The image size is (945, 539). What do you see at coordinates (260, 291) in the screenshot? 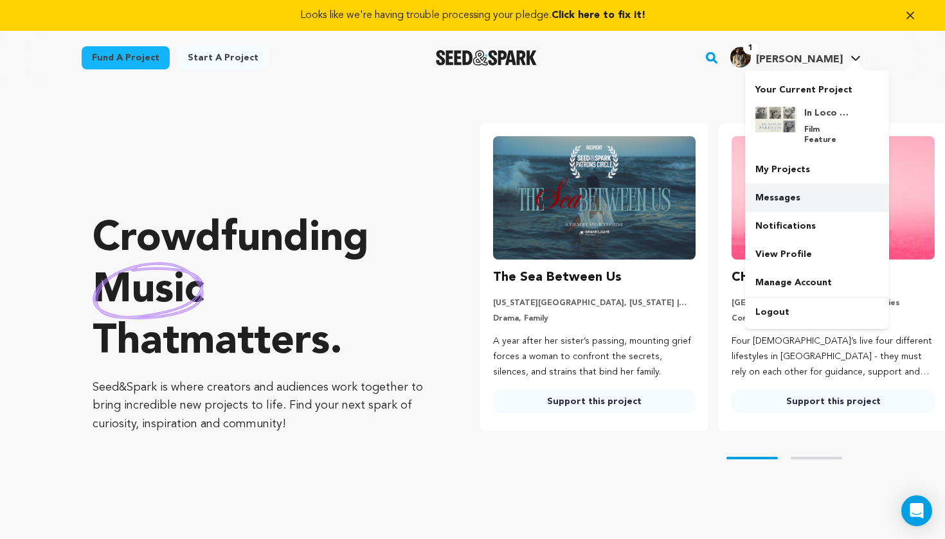
I see `p: Crowdfunding that .` at bounding box center [260, 291].